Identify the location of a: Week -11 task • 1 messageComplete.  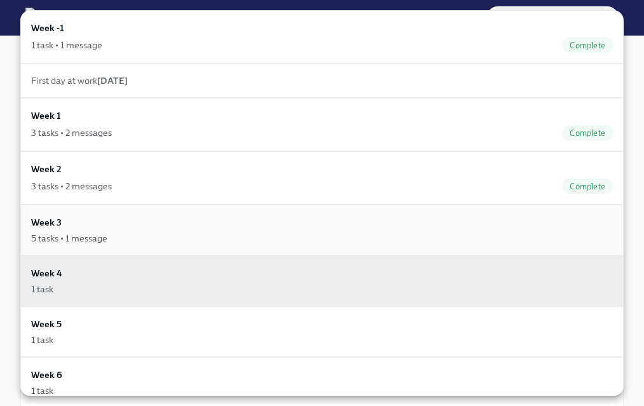
(322, 37).